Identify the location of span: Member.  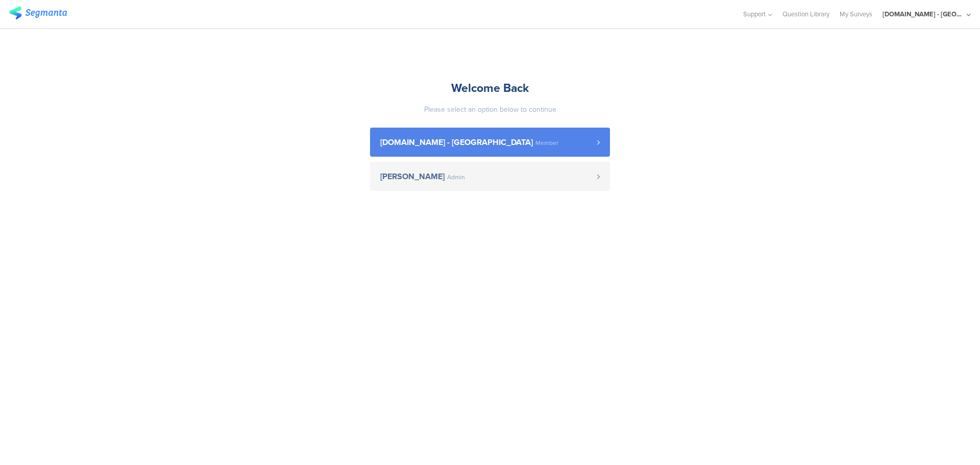
(547, 143).